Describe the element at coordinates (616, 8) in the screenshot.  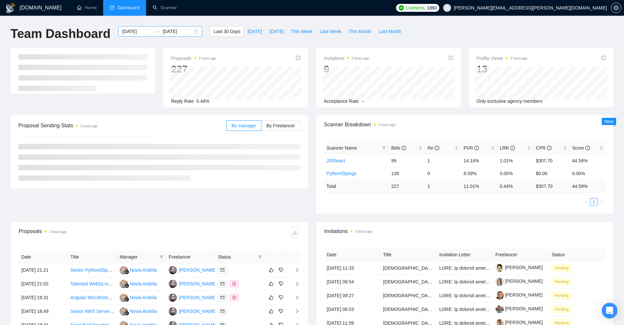
I see `span: setting` at that location.